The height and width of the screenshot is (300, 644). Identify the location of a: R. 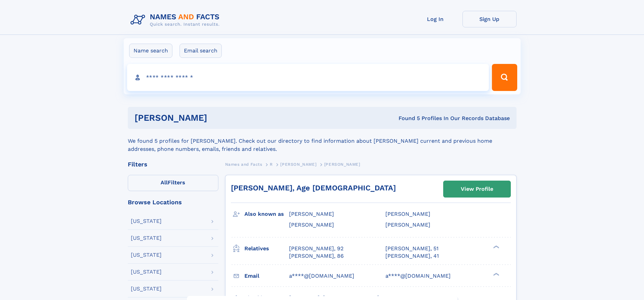
(271, 164).